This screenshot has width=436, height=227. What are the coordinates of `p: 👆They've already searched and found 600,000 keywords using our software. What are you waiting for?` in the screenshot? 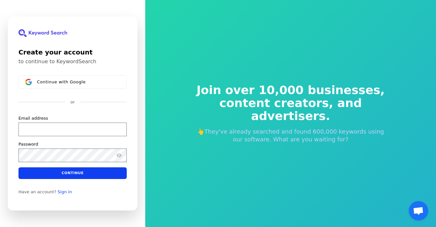 It's located at (290, 135).